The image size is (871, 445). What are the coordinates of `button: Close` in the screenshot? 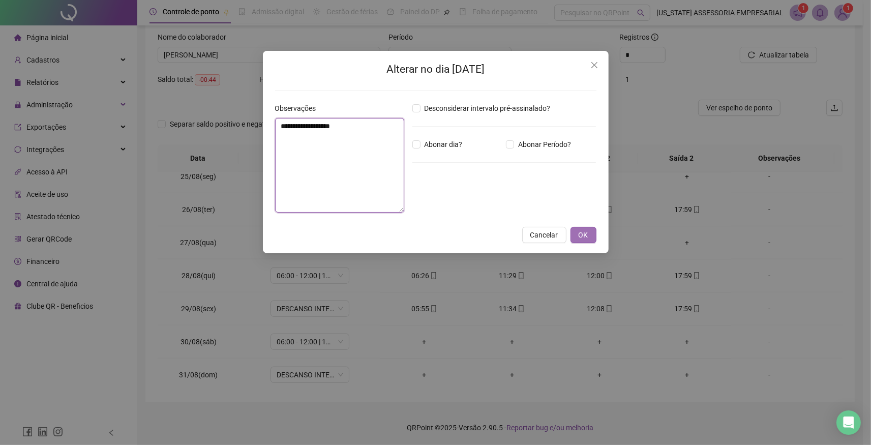 It's located at (594, 65).